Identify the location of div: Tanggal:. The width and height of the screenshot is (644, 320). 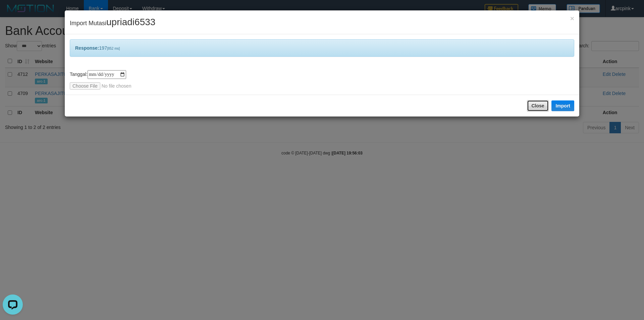
(322, 80).